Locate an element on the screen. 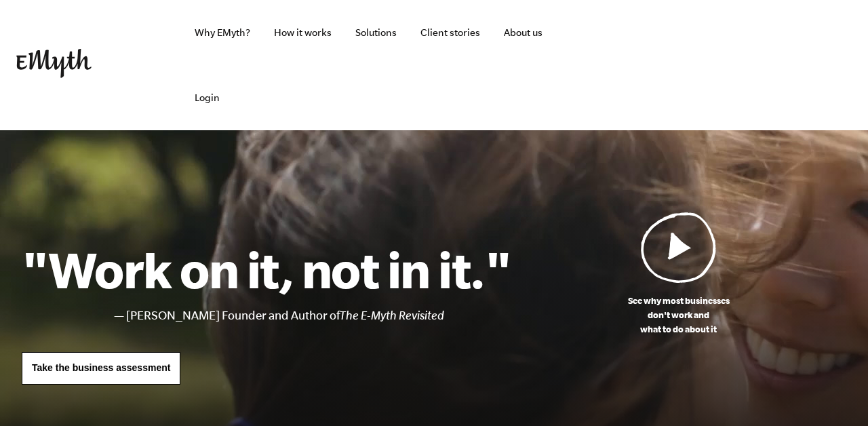 Image resolution: width=868 pixels, height=426 pixels. span: Take the business assessment is located at coordinates (101, 367).